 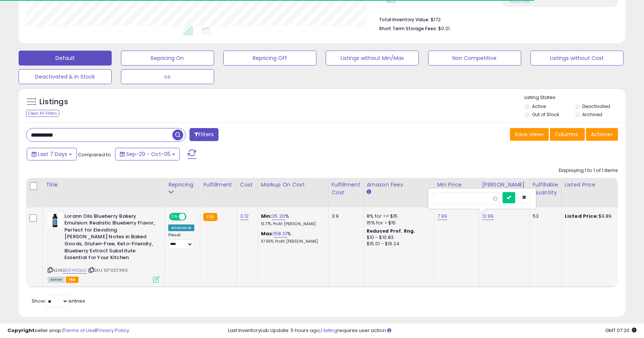 I want to click on a: Privacy Policy, so click(x=113, y=330).